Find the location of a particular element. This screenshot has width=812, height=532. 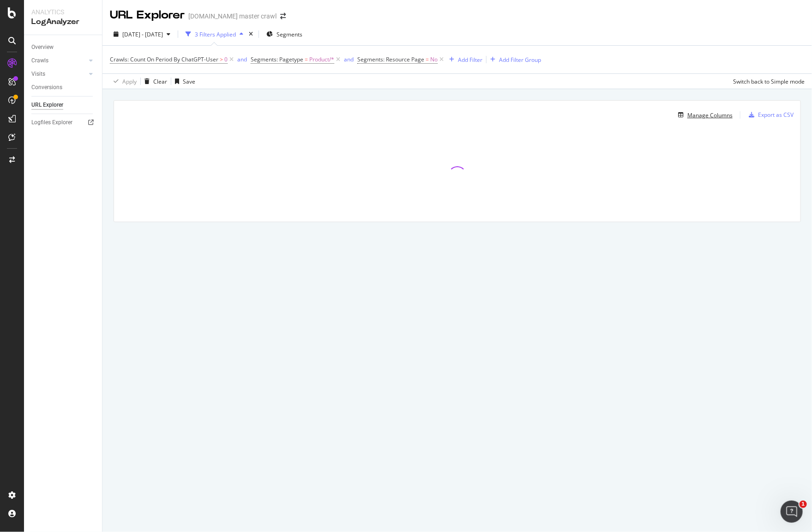

button: Add Filter is located at coordinates (464, 59).